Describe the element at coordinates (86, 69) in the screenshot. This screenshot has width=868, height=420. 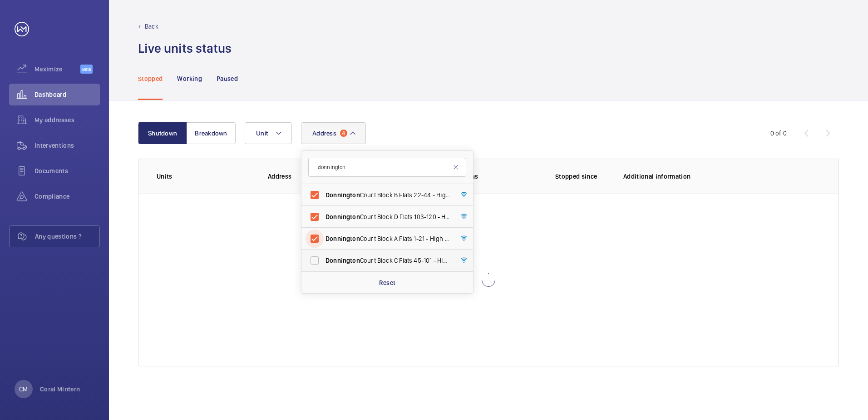
I see `span: Beta` at that location.